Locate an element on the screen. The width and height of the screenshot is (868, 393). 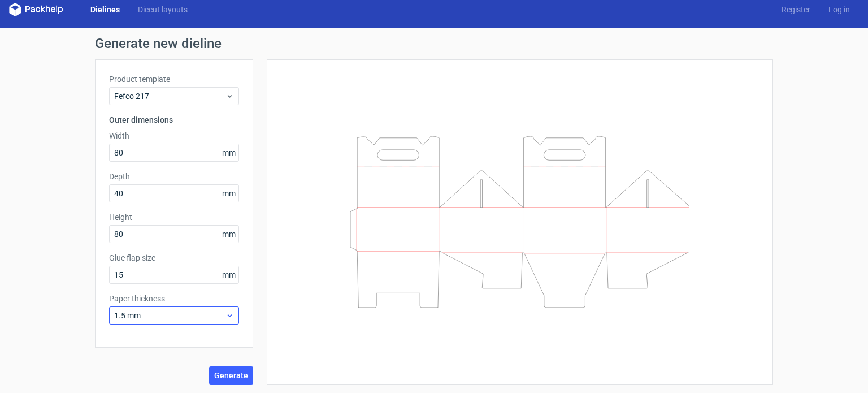
a: Diecut layouts is located at coordinates (163, 10).